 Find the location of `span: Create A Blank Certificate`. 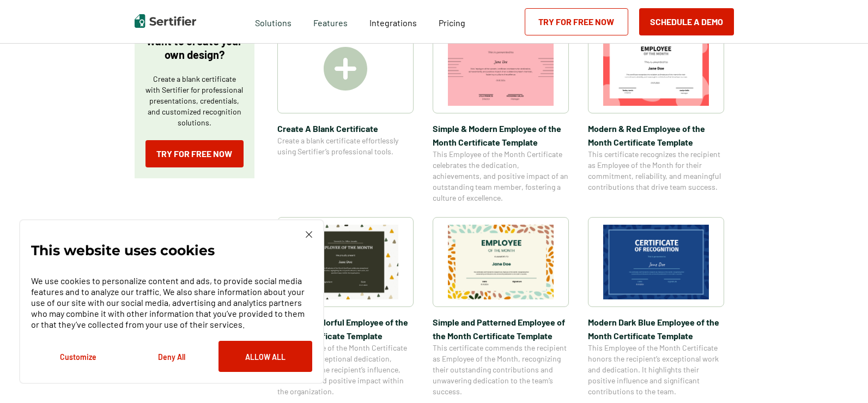

span: Create A Blank Certificate is located at coordinates (345, 128).